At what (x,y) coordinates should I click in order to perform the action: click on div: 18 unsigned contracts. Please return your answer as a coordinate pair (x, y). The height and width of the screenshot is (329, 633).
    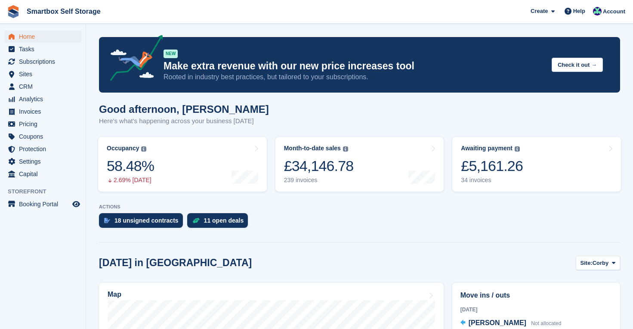
    Looking at the image, I should click on (146, 220).